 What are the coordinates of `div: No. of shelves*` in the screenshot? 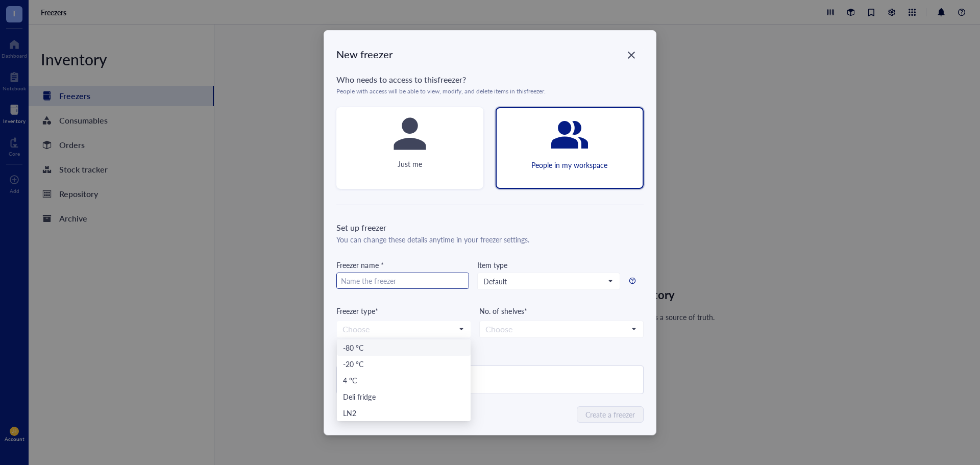 It's located at (561, 310).